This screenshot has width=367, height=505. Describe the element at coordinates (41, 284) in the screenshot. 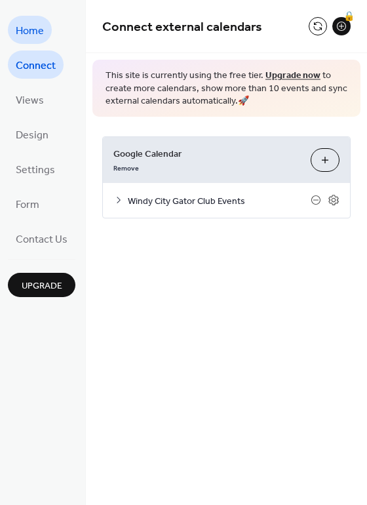

I see `button: Upgrade` at that location.